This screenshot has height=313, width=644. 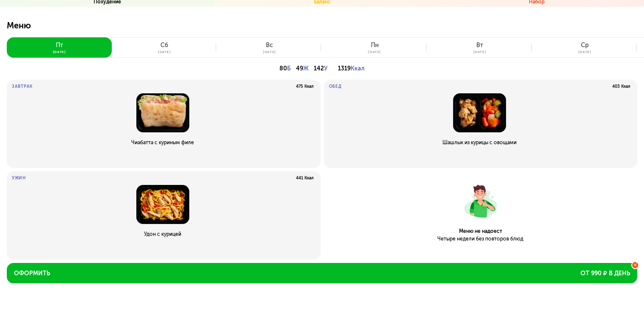 I want to click on img: Шашлык из курицы с овощами, so click(x=480, y=113).